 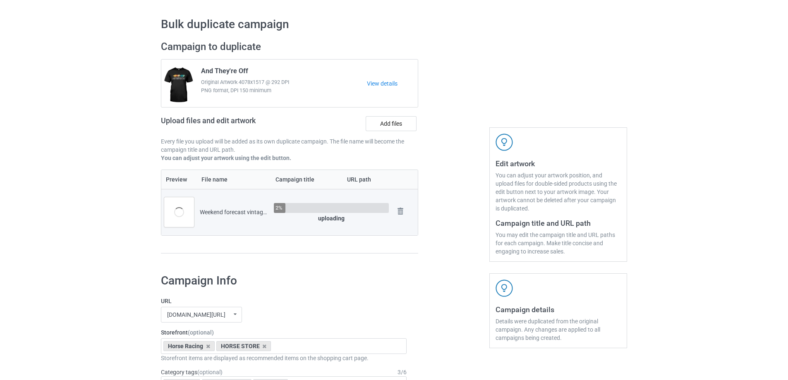 What do you see at coordinates (394, 24) in the screenshot?
I see `h1: Bulk duplicate campaign` at bounding box center [394, 24].